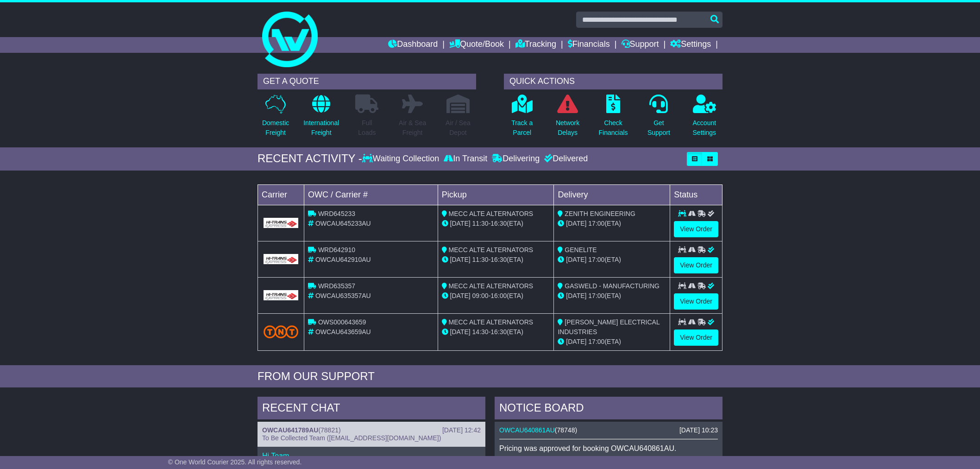 The width and height of the screenshot is (980, 469). What do you see at coordinates (580, 250) in the screenshot?
I see `span: GENELITE` at bounding box center [580, 250].